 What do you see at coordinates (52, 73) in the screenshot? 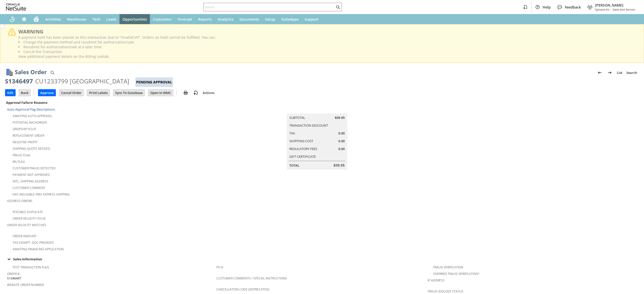
I see `img: Quick Find` at bounding box center [52, 73].